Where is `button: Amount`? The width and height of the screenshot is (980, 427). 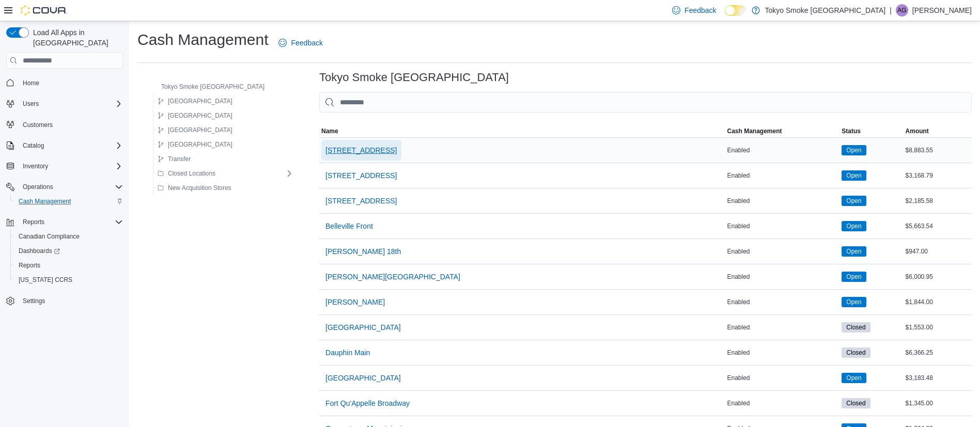 button: Amount is located at coordinates (938, 131).